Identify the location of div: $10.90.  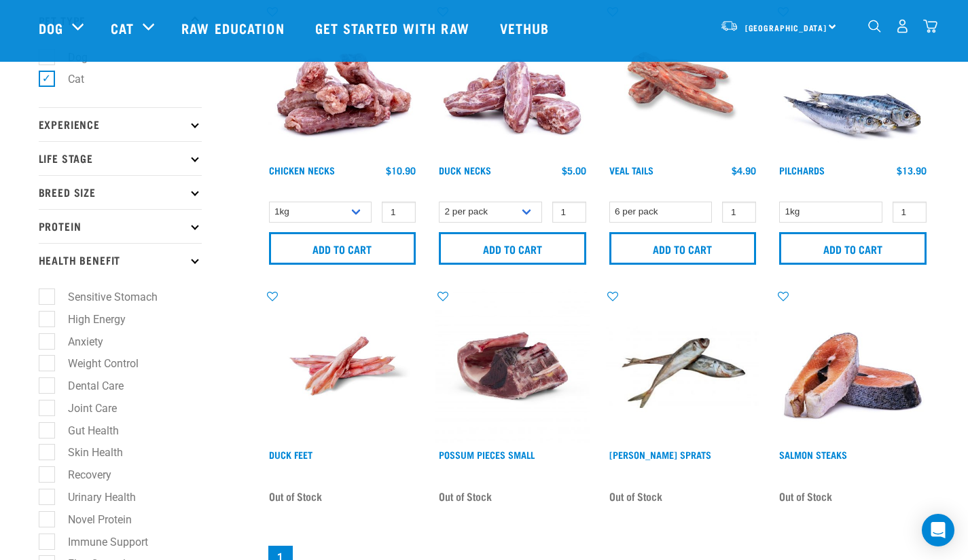
(401, 171).